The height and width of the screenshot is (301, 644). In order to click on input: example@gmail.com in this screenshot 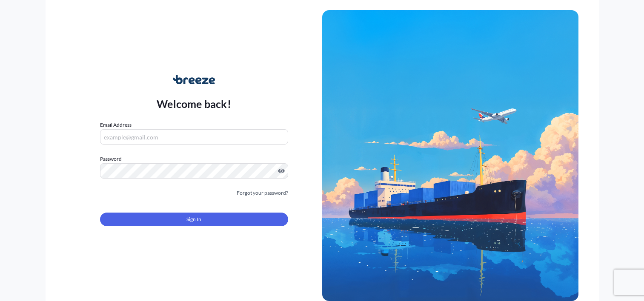, I will do `click(194, 137)`.